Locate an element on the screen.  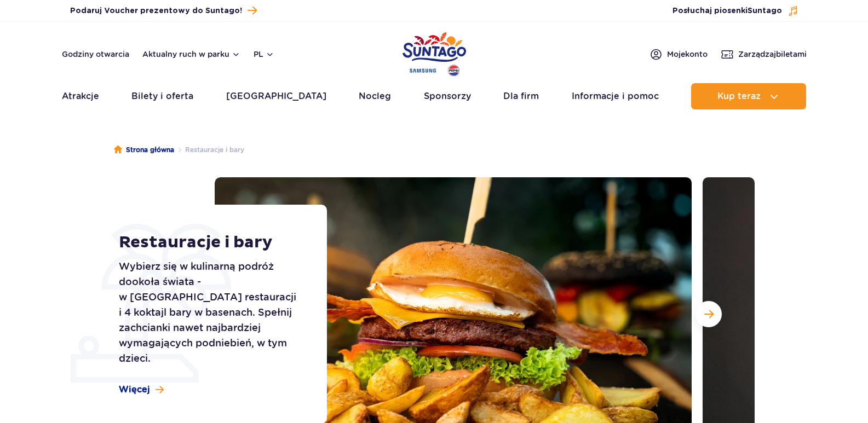
a: Mojekonto is located at coordinates (679, 54).